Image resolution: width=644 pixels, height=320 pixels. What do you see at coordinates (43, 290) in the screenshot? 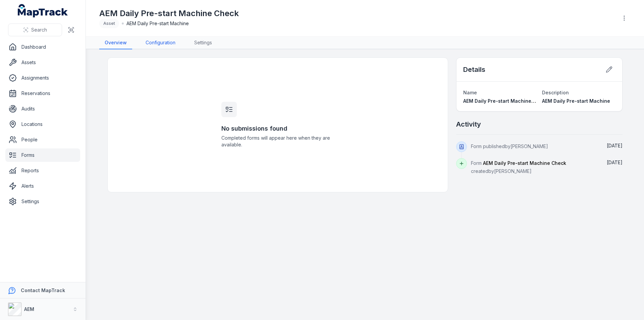
I see `strong: Contact MapTrack` at bounding box center [43, 290].